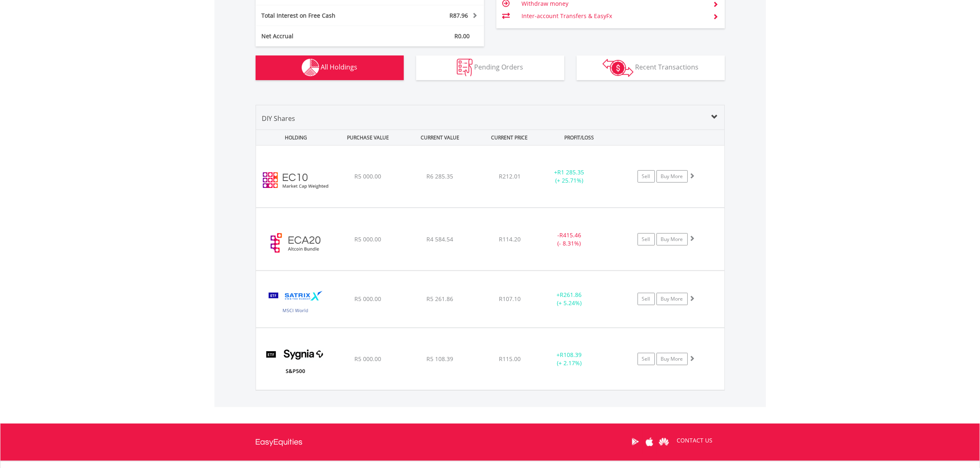 The height and width of the screenshot is (468, 980). Describe the element at coordinates (322, 16) in the screenshot. I see `div: Total Interest on Free Cash` at that location.